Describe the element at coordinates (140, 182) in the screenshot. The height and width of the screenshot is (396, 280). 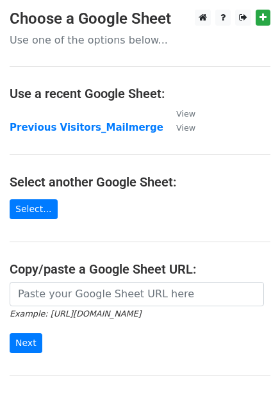
I see `h4: Select another Google Sheet:` at that location.